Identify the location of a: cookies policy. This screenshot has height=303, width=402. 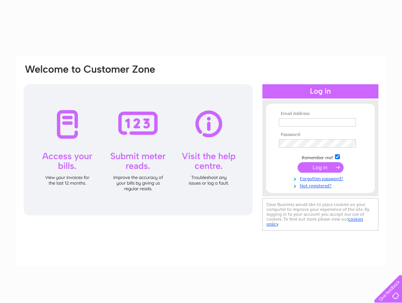
(315, 221).